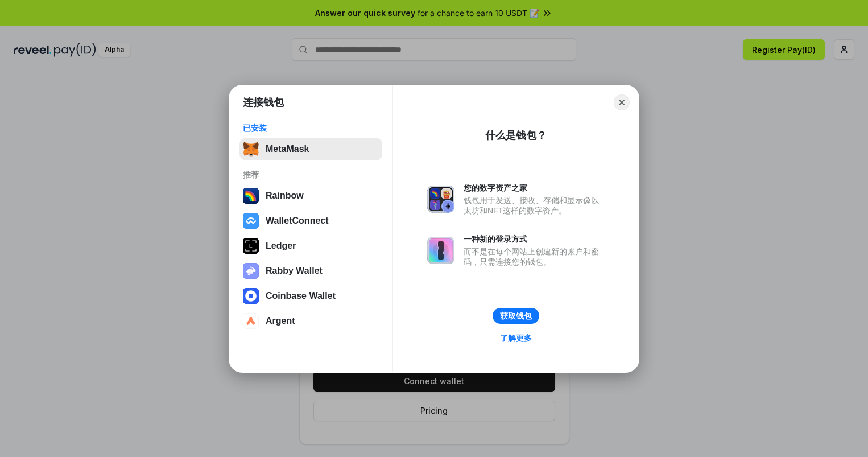 The width and height of the screenshot is (868, 457). What do you see at coordinates (284, 196) in the screenshot?
I see `div: Rainbow` at bounding box center [284, 196].